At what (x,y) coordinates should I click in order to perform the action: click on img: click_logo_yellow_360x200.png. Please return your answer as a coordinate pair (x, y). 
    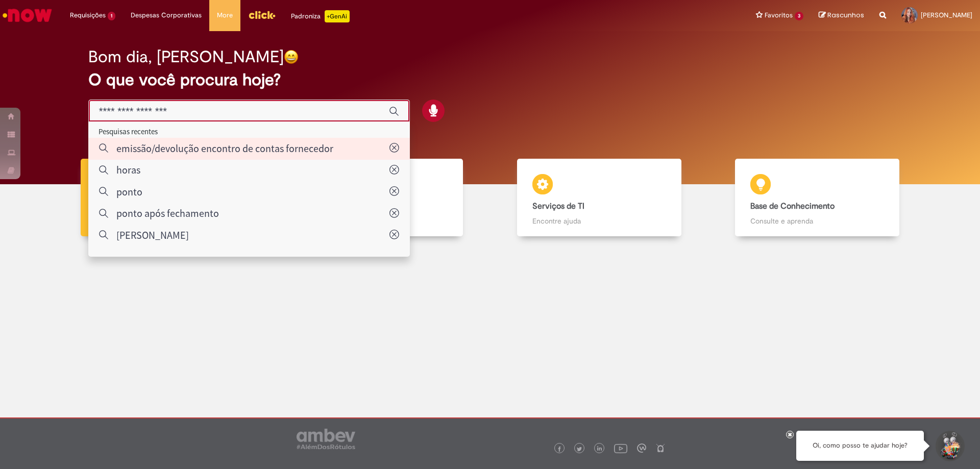
    Looking at the image, I should click on (262, 15).